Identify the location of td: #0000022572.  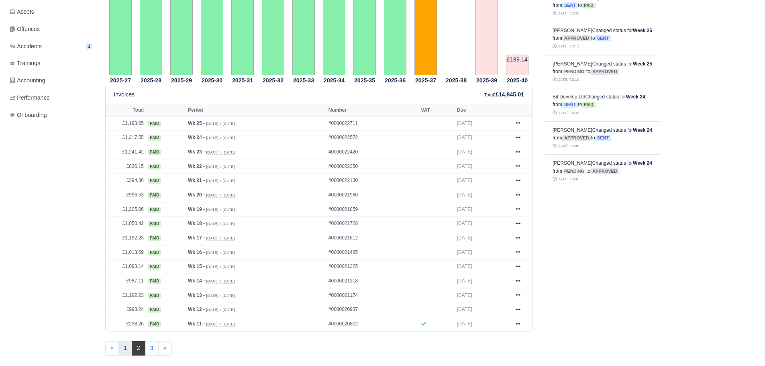
(373, 138).